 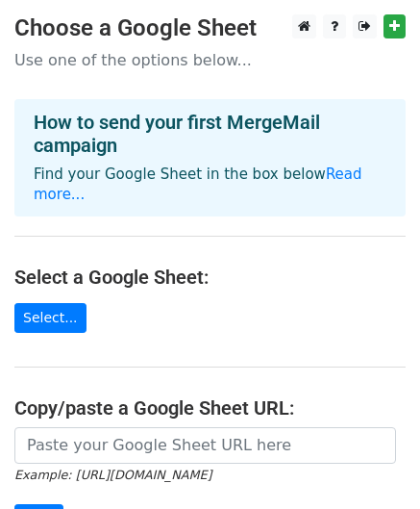 I want to click on h4: Select a Google Sheet:, so click(x=210, y=277).